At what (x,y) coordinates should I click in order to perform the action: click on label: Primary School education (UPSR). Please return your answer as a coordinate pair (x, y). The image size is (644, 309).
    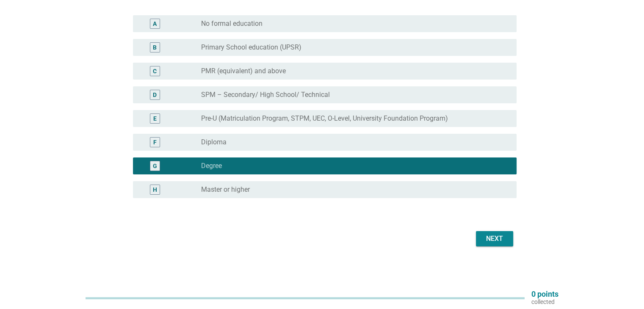
    Looking at the image, I should click on (251, 48).